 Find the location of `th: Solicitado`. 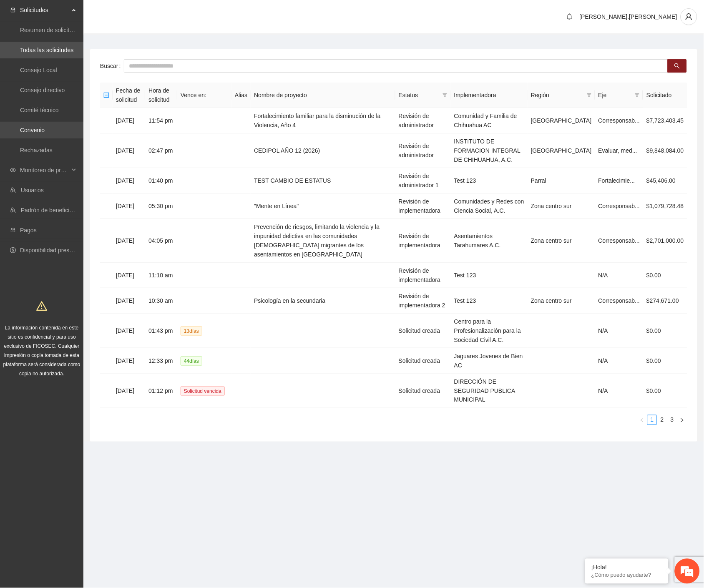

th: Solicitado is located at coordinates (665, 95).